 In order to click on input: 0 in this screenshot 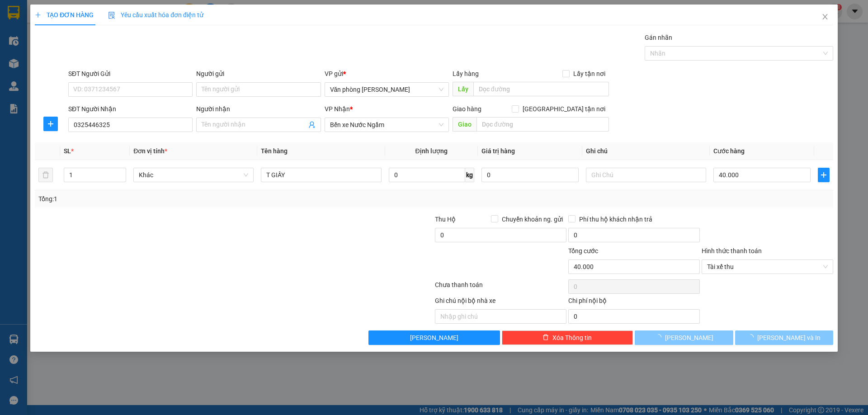, I will do `click(530, 175)`.